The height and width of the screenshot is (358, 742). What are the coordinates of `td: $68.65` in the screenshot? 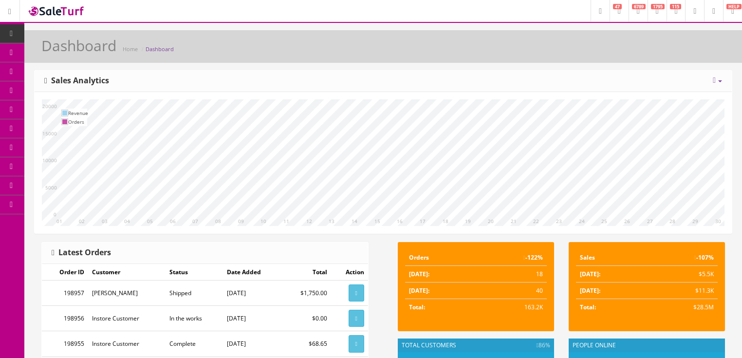 It's located at (306, 344).